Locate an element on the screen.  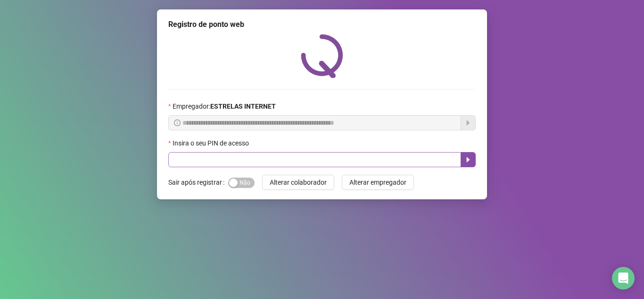
div: Open Intercom Messenger is located at coordinates (624, 278).